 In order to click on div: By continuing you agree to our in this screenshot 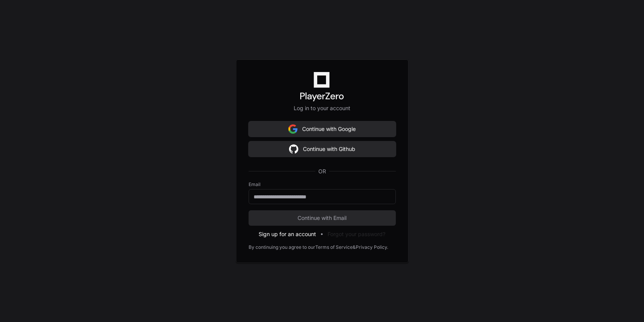, I will do `click(282, 247)`.